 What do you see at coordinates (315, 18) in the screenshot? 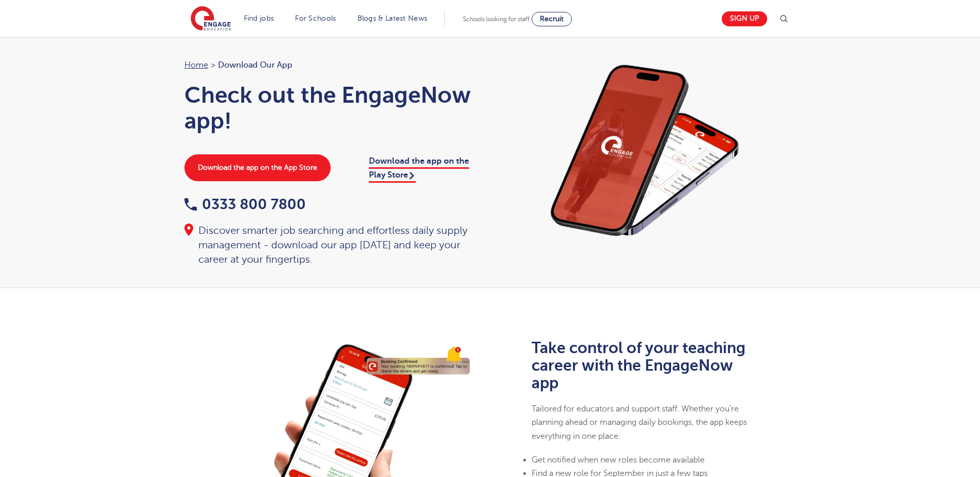
I see `a: For Schools` at bounding box center [315, 18].